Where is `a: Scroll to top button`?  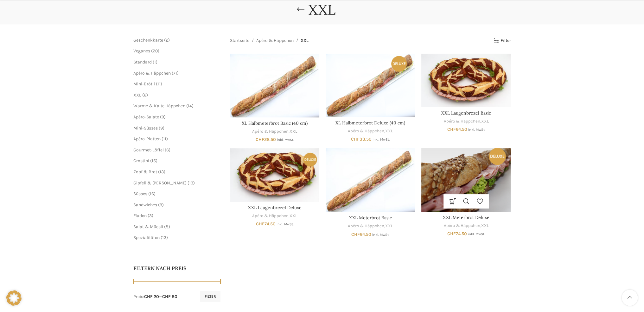 a: Scroll to top button is located at coordinates (630, 298).